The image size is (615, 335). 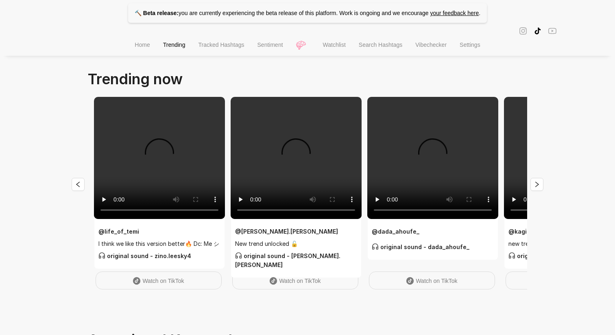 I want to click on strong: @ dada_ahoufe_, so click(x=395, y=231).